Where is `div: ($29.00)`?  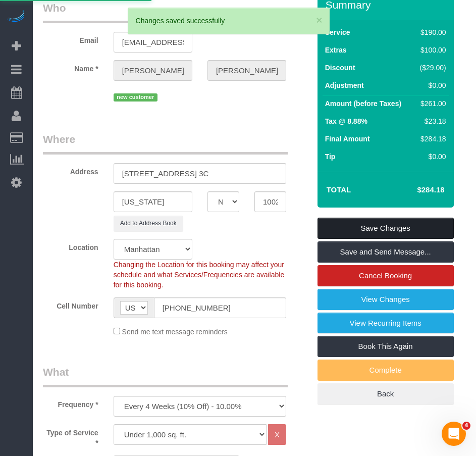 div: ($29.00) is located at coordinates (430, 67).